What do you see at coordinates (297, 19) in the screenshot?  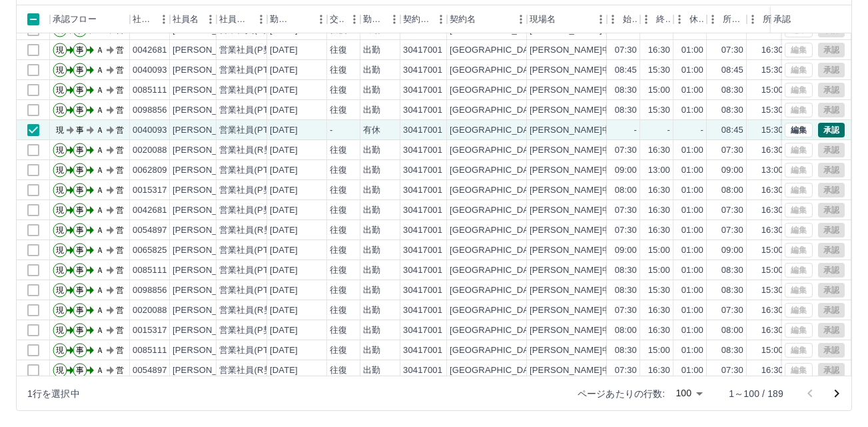 I see `div: 勤務日` at bounding box center [297, 19].